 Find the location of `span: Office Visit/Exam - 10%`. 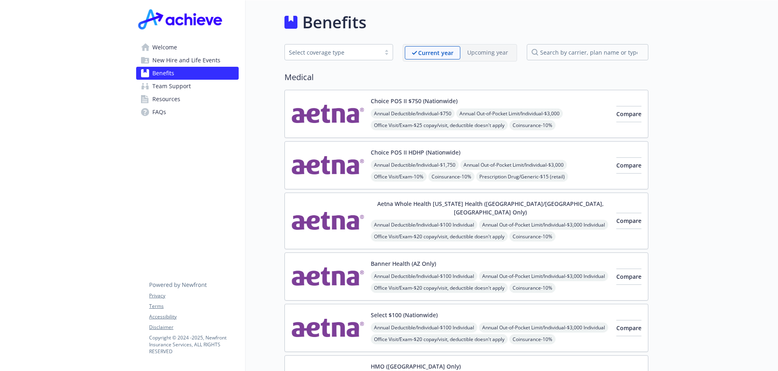

span: Office Visit/Exam - 10% is located at coordinates (399, 177).